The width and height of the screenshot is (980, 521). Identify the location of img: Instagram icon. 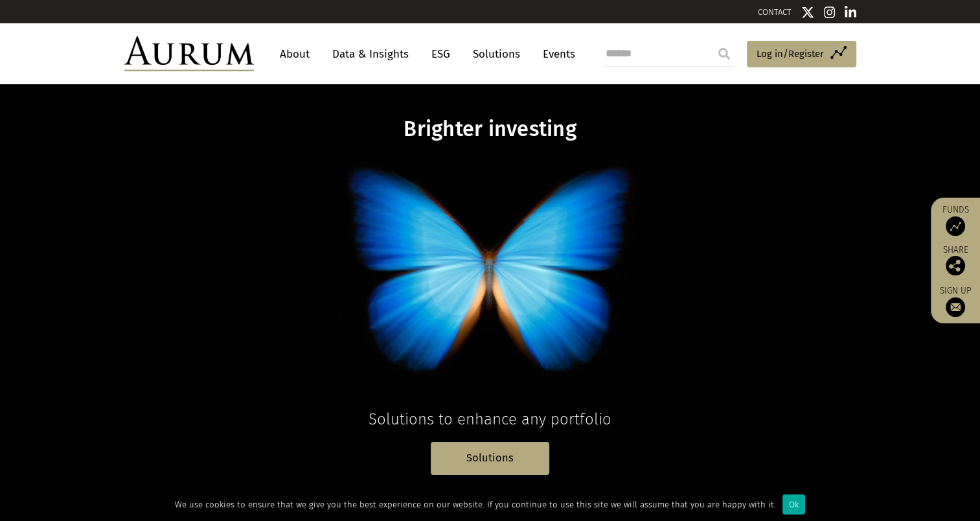
(830, 12).